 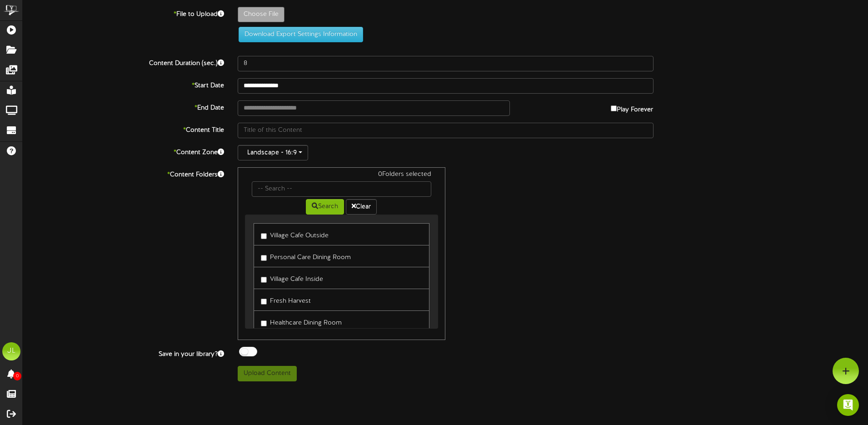 I want to click on label: File to Upload, so click(x=123, y=12).